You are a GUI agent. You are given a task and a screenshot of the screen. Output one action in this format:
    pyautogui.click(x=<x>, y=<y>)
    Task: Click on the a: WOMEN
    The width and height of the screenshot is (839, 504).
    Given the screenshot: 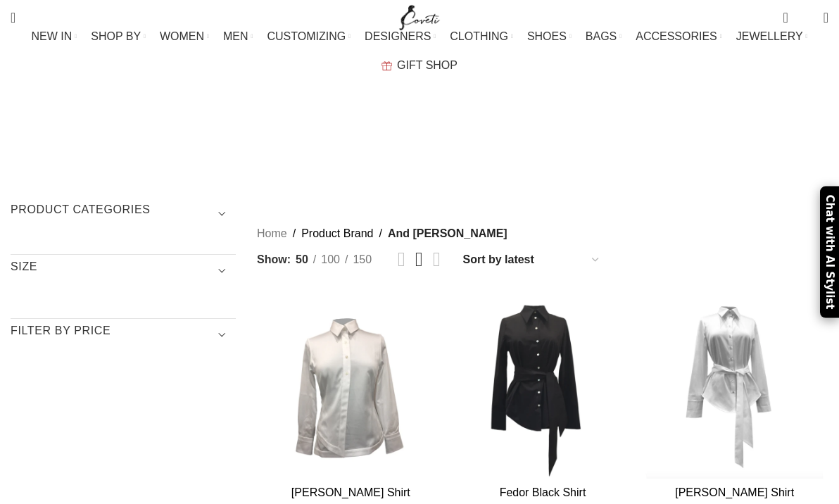 What is the action you would take?
    pyautogui.click(x=184, y=36)
    